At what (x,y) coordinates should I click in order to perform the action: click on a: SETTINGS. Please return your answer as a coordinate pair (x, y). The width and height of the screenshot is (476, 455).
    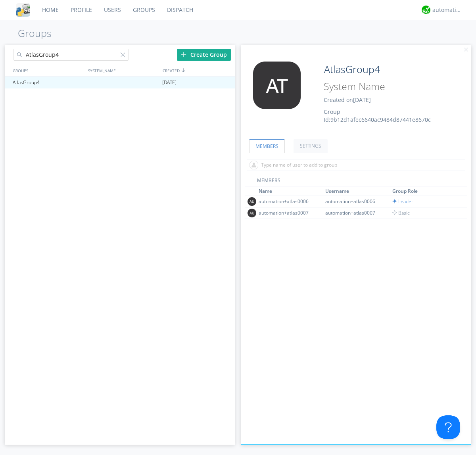
    Looking at the image, I should click on (311, 146).